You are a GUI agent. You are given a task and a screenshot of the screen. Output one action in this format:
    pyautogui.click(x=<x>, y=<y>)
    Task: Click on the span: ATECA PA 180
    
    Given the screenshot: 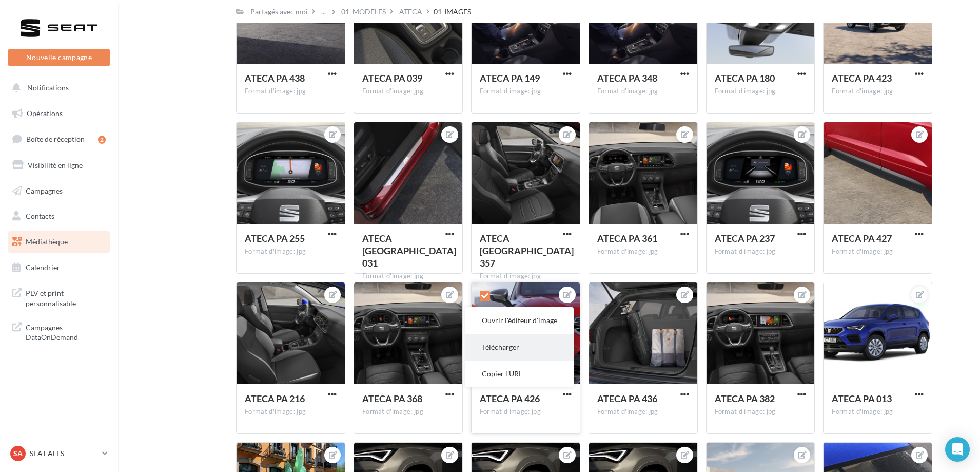 What is the action you would take?
    pyautogui.click(x=745, y=78)
    